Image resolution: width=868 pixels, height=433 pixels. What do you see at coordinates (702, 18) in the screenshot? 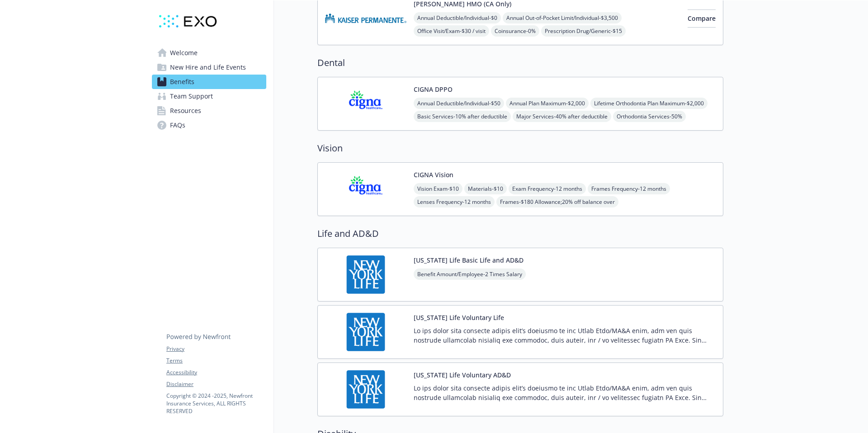
I see `span: Compare` at bounding box center [702, 18].